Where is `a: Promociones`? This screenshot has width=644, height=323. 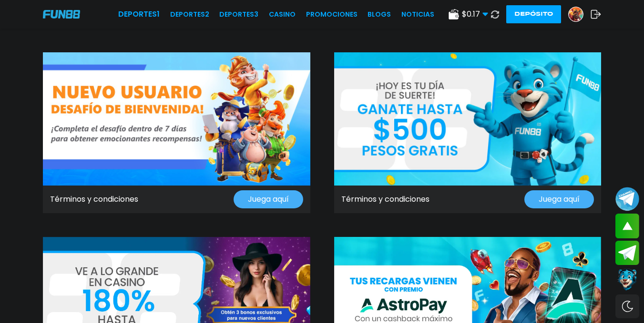 a: Promociones is located at coordinates (332, 14).